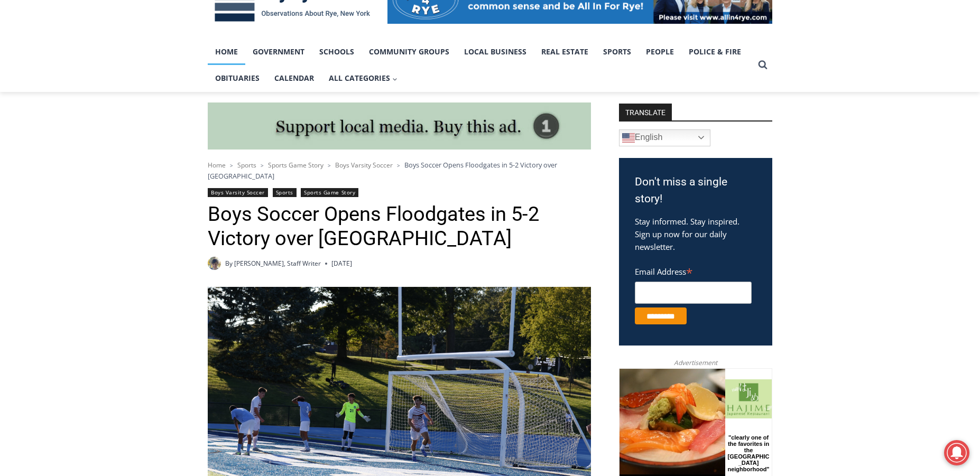  What do you see at coordinates (645, 112) in the screenshot?
I see `strong: TRANSLATE` at bounding box center [645, 112].